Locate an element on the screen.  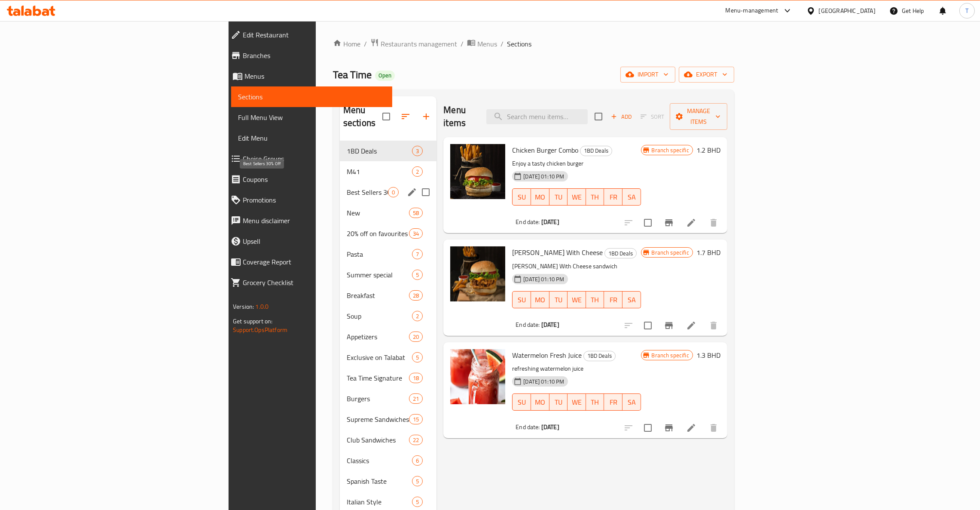
span: 0 is located at coordinates (393, 192).